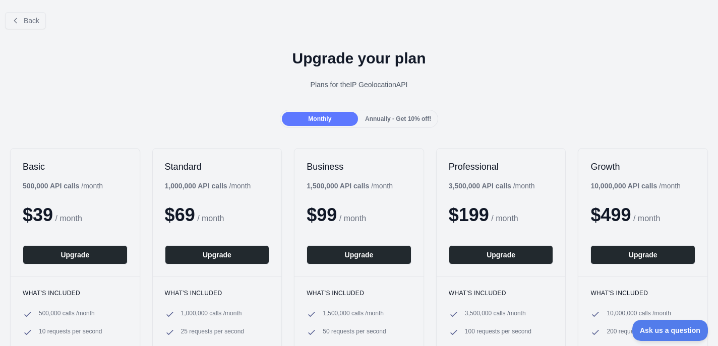  What do you see at coordinates (623, 186) in the screenshot?
I see `b: 10,000,000 API calls` at bounding box center [623, 186].